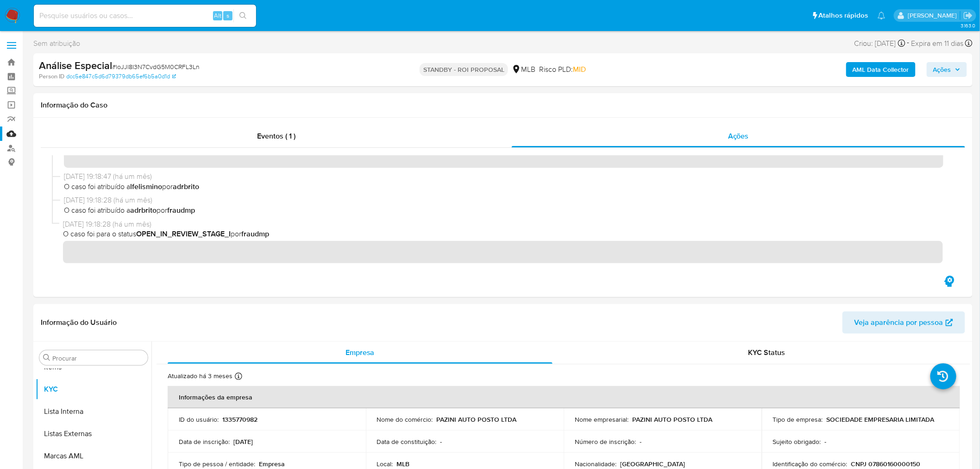 This screenshot has width=980, height=469. Describe the element at coordinates (880, 69) in the screenshot. I see `button: AML Data Collector` at that location.